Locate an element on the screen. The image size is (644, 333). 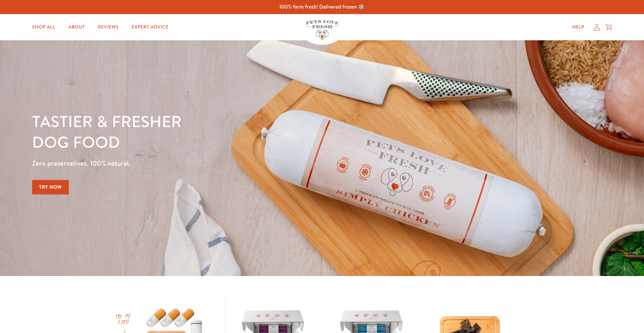
a: Expert Advice is located at coordinates (150, 27).